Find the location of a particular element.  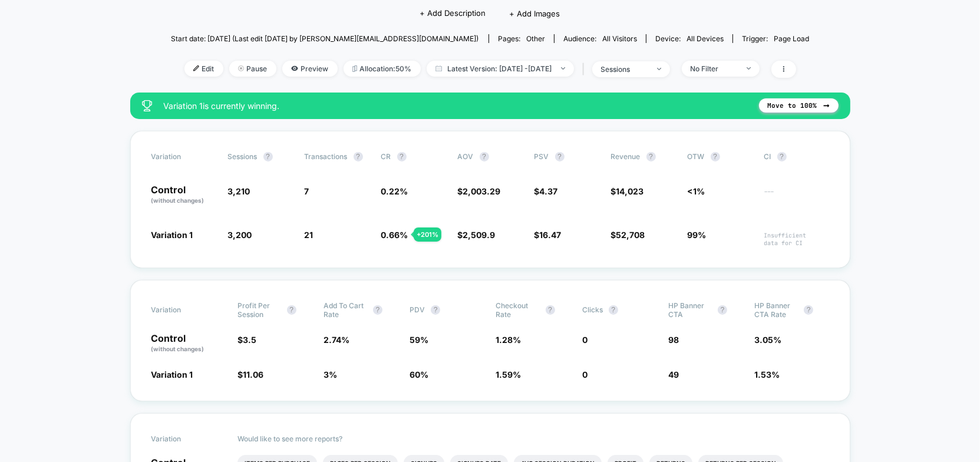

p: Would like to see more reports? is located at coordinates (533, 438).